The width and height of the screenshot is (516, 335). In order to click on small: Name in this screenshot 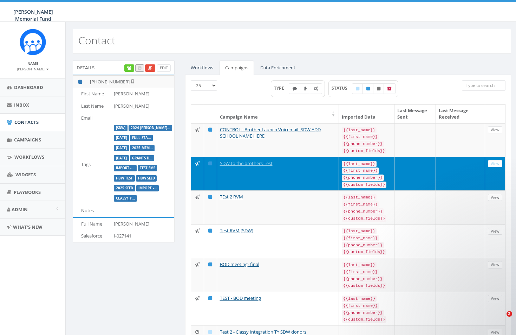, I will do `click(33, 63)`.